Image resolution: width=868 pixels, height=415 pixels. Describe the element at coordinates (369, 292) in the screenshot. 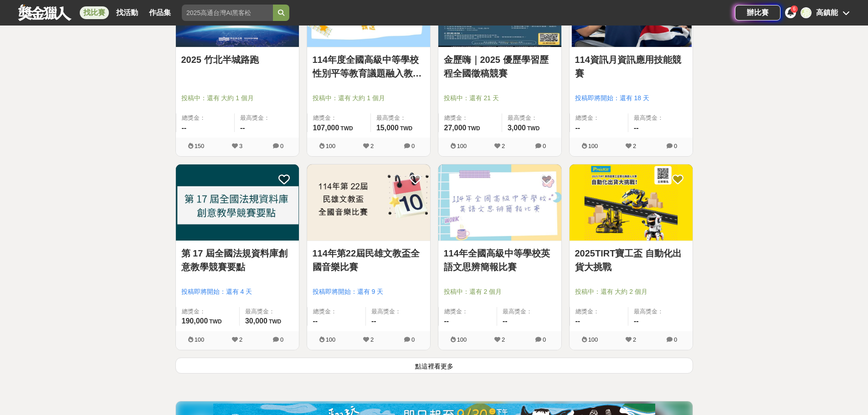

I see `span: 投稿即將開始：還有 9 天` at that location.